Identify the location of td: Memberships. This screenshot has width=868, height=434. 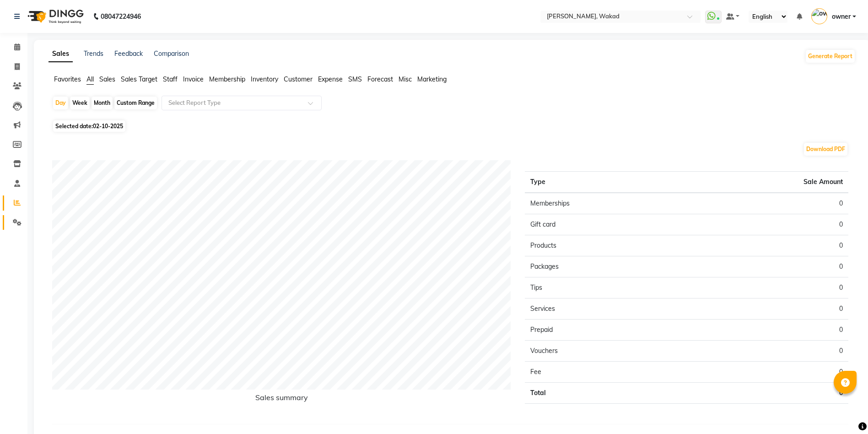
(606, 203).